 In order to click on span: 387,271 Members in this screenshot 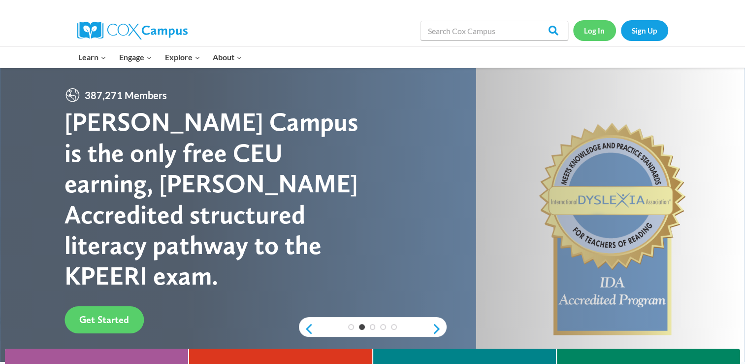, I will do `click(126, 95)`.